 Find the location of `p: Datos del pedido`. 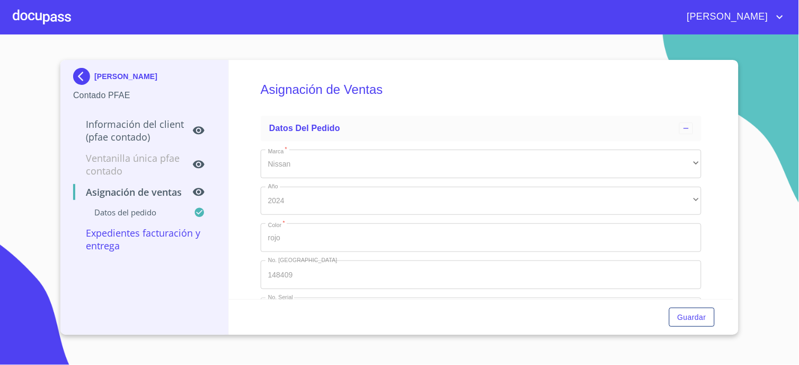

p: Datos del pedido is located at coordinates (134, 212).